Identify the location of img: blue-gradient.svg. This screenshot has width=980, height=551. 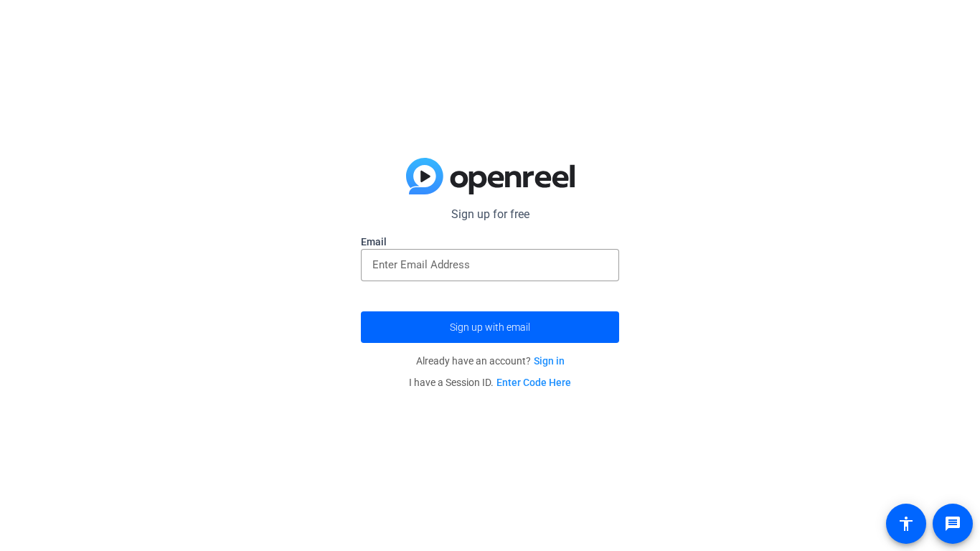
(490, 177).